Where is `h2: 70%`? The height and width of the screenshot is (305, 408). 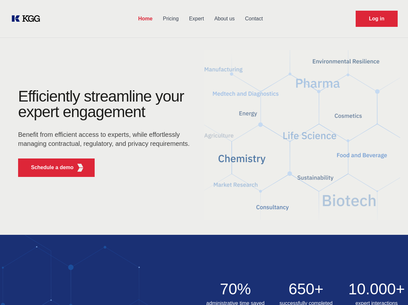 h2: 70% is located at coordinates (236, 289).